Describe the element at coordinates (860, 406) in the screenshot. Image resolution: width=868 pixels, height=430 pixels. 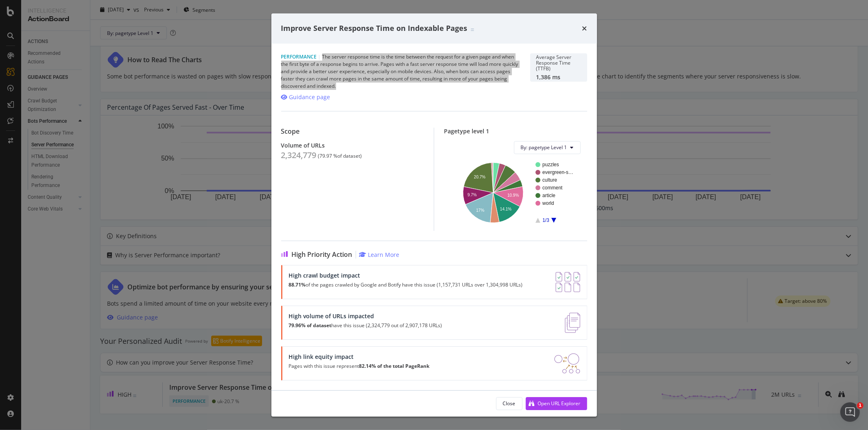
I see `span: 1` at that location.